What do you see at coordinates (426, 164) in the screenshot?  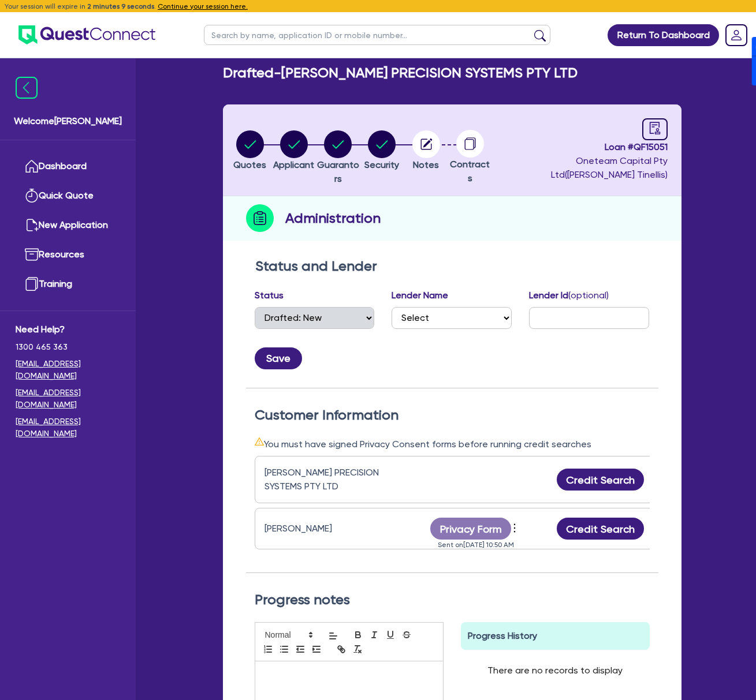 I see `span: Notes` at bounding box center [426, 164].